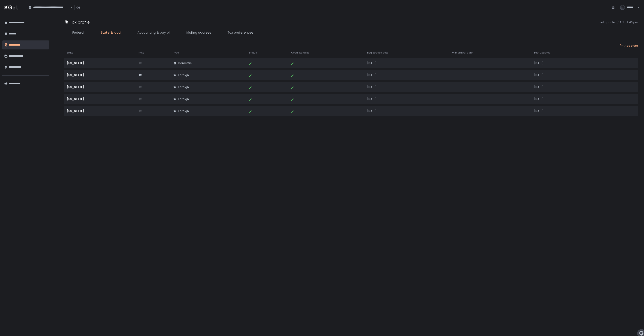 This screenshot has width=644, height=336. What do you see at coordinates (176, 53) in the screenshot?
I see `span: Type` at bounding box center [176, 53].